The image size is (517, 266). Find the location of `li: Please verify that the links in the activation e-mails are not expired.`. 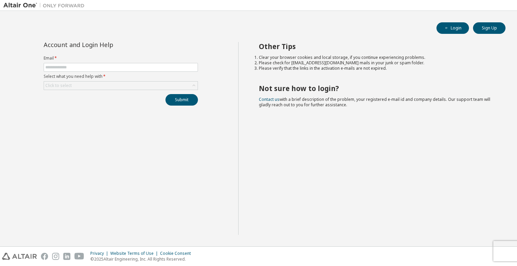

li: Please verify that the links in the activation e-mails are not expired. is located at coordinates (376, 68).